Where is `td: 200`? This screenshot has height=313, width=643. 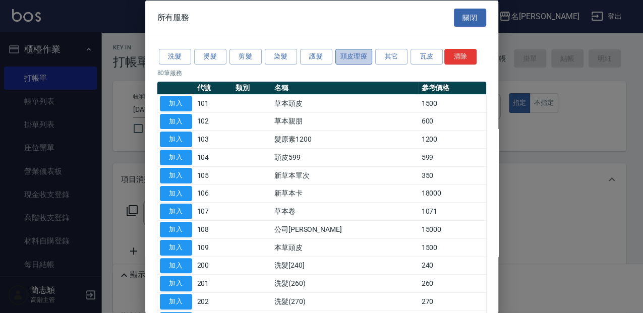
td: 200 is located at coordinates (214, 266).